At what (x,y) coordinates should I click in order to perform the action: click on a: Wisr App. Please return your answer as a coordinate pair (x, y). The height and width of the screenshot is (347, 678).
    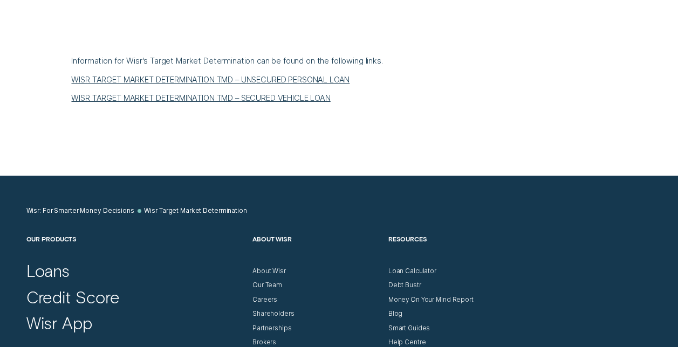
    Looking at the image, I should click on (59, 323).